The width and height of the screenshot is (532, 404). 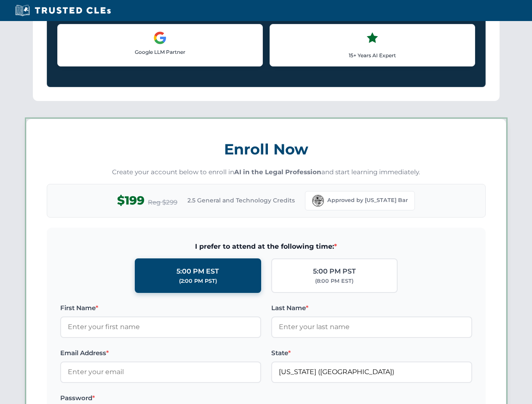 What do you see at coordinates (334, 272) in the screenshot?
I see `div: 5:00 PM PST` at bounding box center [334, 272].